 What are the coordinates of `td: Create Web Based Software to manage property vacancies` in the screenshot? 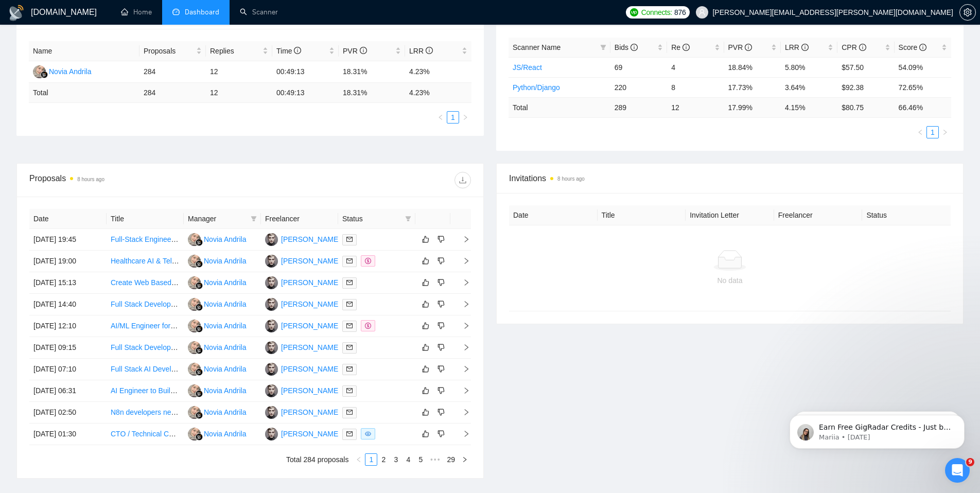 It's located at (145, 283).